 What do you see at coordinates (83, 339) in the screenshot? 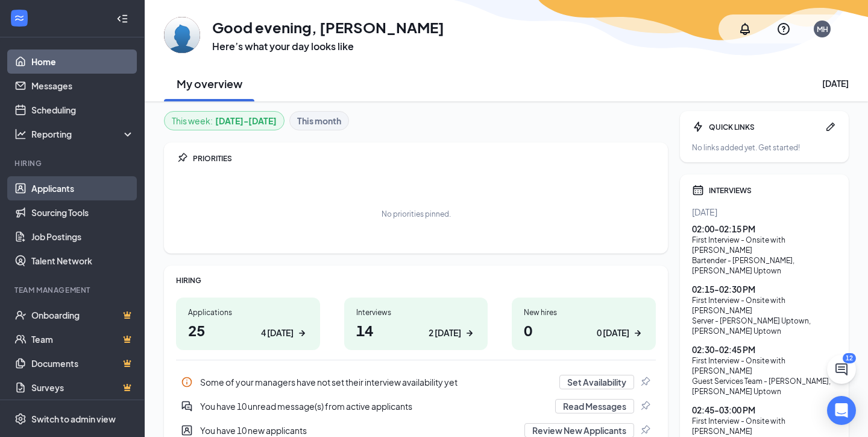
I see `a: TeamCrown` at bounding box center [83, 339].